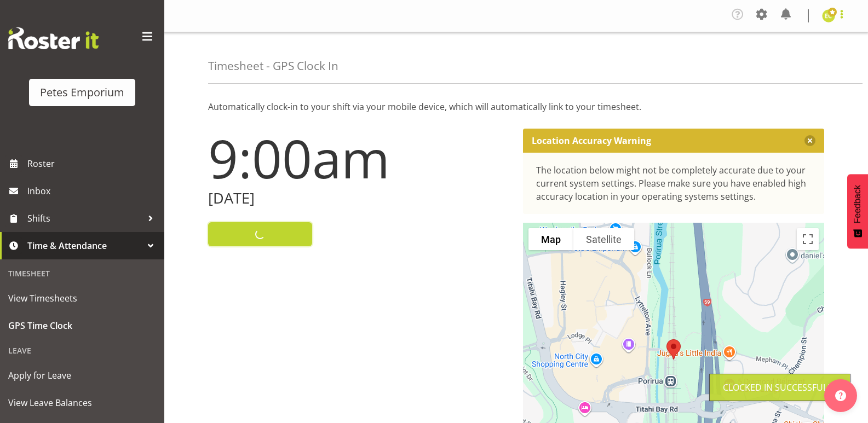 The image size is (868, 423). I want to click on span: Roster, so click(93, 164).